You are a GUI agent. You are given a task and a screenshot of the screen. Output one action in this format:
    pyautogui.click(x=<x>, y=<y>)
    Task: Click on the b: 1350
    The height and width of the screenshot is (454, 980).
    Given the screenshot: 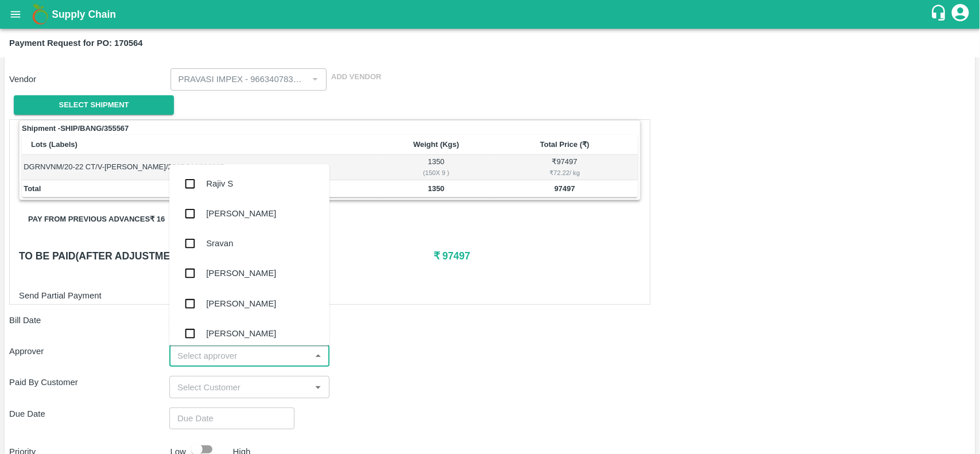 What is the action you would take?
    pyautogui.click(x=436, y=189)
    